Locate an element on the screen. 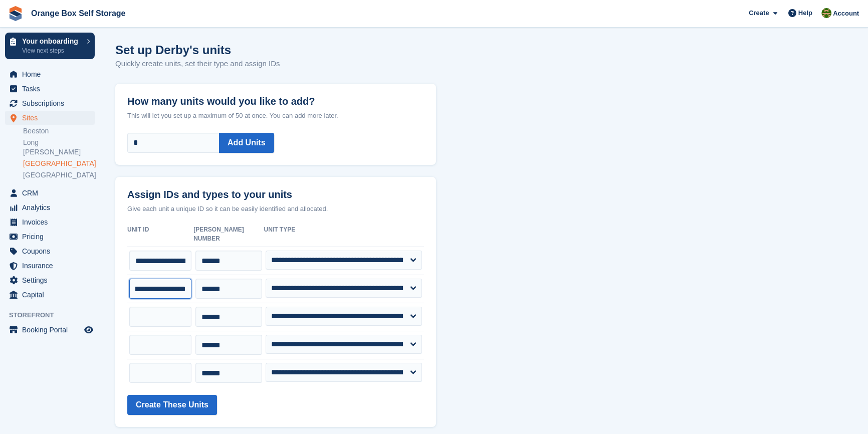  span: Invoices is located at coordinates (52, 222).